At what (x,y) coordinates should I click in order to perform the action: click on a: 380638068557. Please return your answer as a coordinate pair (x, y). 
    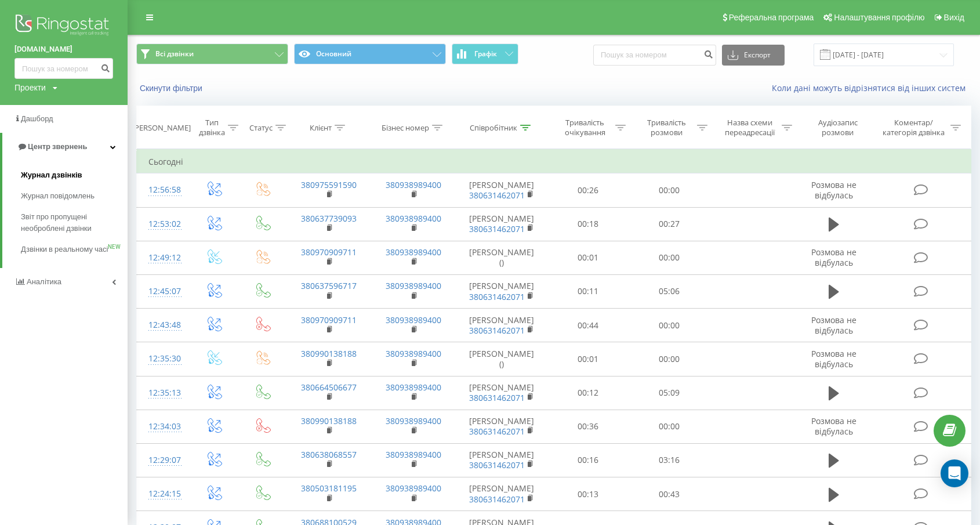
    Looking at the image, I should click on (328, 454).